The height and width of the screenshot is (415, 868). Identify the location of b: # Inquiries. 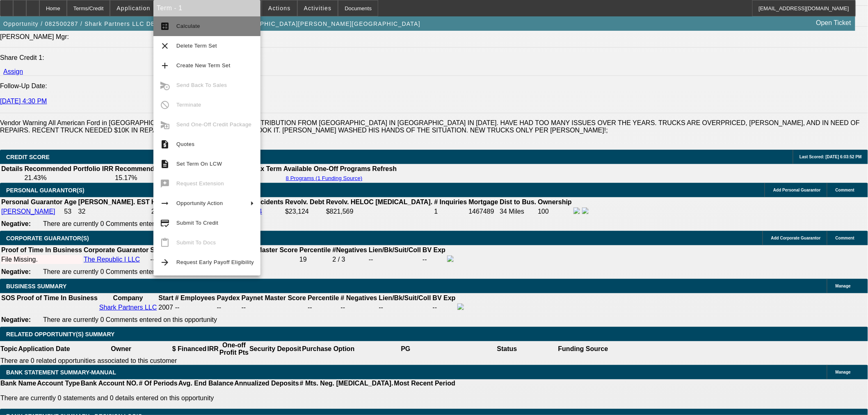
(450, 202).